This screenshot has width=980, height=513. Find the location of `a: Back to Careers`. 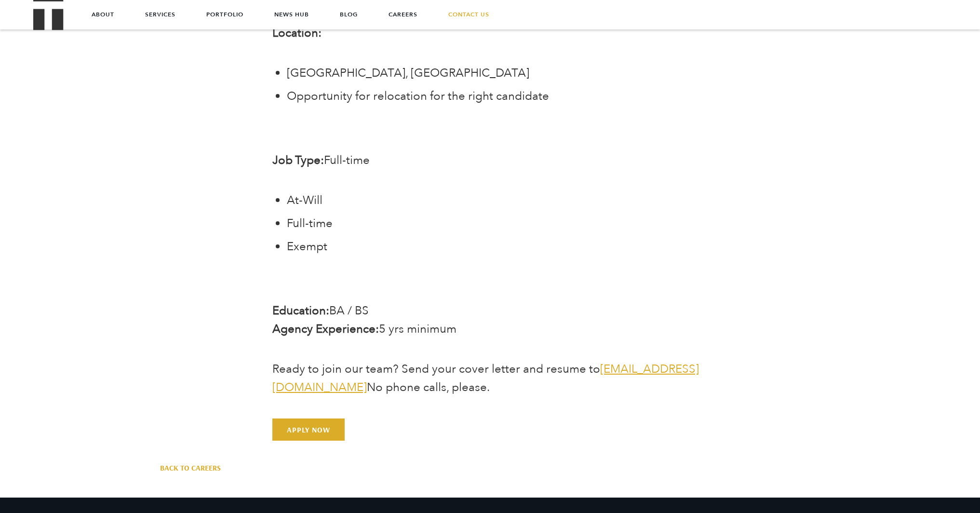

a: Back to Careers is located at coordinates (190, 467).